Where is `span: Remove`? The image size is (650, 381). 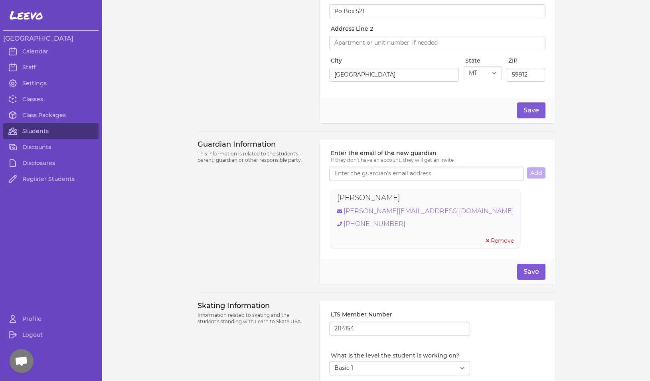 span: Remove is located at coordinates (502, 241).